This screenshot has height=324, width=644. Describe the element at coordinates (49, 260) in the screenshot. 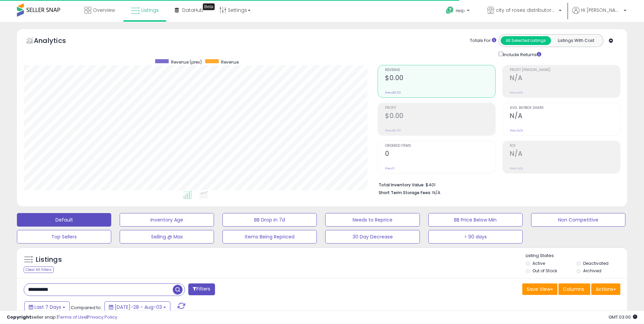

I see `h5: Listings` at that location.